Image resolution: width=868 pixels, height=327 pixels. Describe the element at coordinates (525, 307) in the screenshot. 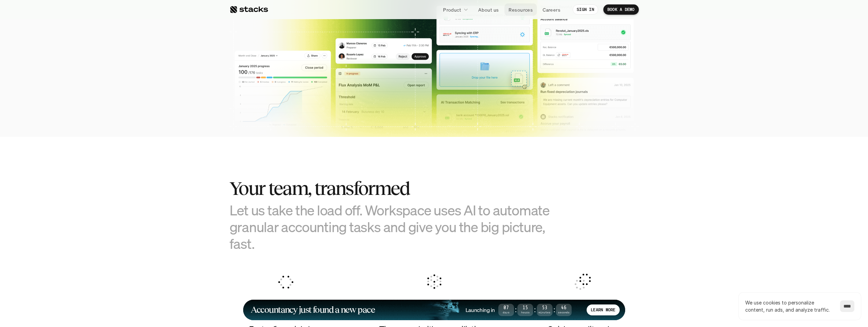

I see `span: 15` at that location.